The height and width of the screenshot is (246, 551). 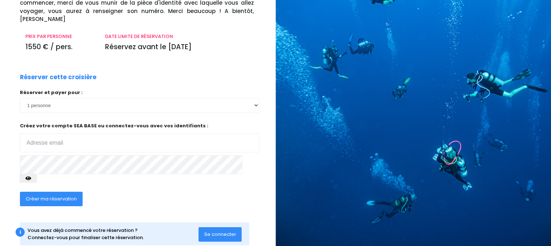 What do you see at coordinates (179, 37) in the screenshot?
I see `p: DATE LIMITE DE RÉSERVATION` at bounding box center [179, 37].